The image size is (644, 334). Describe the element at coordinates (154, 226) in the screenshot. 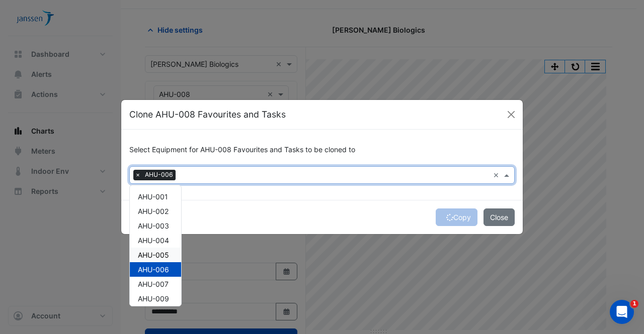

I see `span: AHU-003` at that location.